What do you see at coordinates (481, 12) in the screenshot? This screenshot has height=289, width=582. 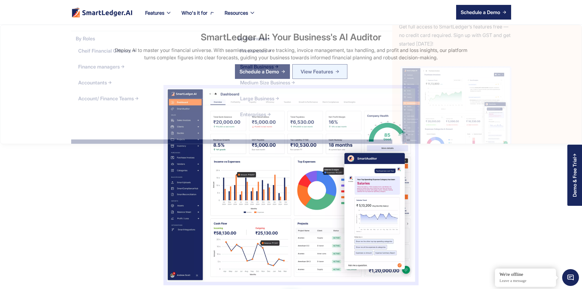 I see `div: Schedule a Demo` at bounding box center [481, 12].